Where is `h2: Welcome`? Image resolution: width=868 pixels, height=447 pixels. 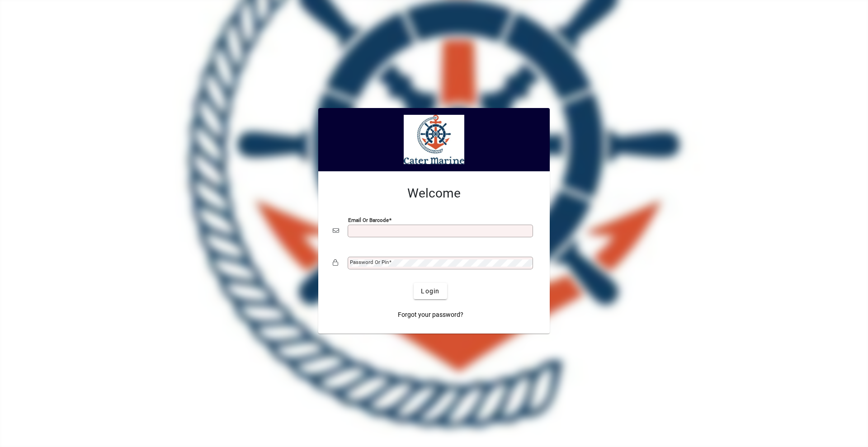
h2: Welcome is located at coordinates (434, 193).